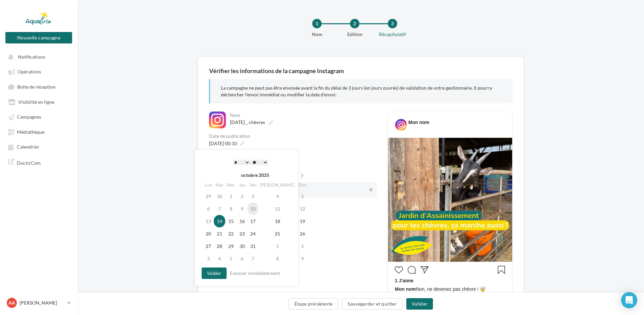 Image resolution: width=644 pixels, height=315 pixels. Describe the element at coordinates (277, 234) in the screenshot. I see `td: 25` at that location.